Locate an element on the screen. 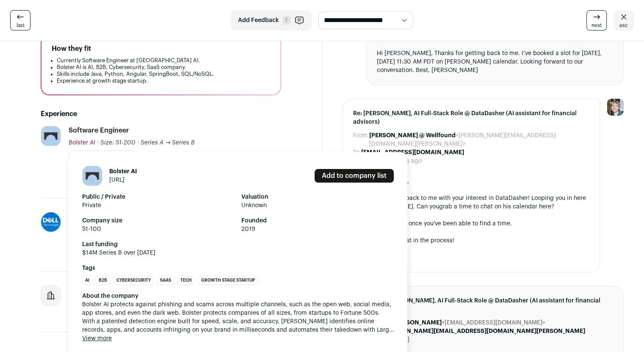 The width and height of the screenshot is (644, 352). span: Bolster AI protects against phishing and scams across multiple channels, such as the open web, so... is located at coordinates (238, 317).